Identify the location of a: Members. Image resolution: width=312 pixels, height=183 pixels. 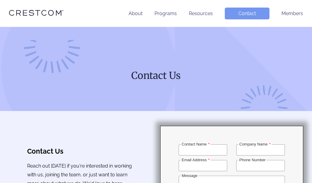
(292, 13).